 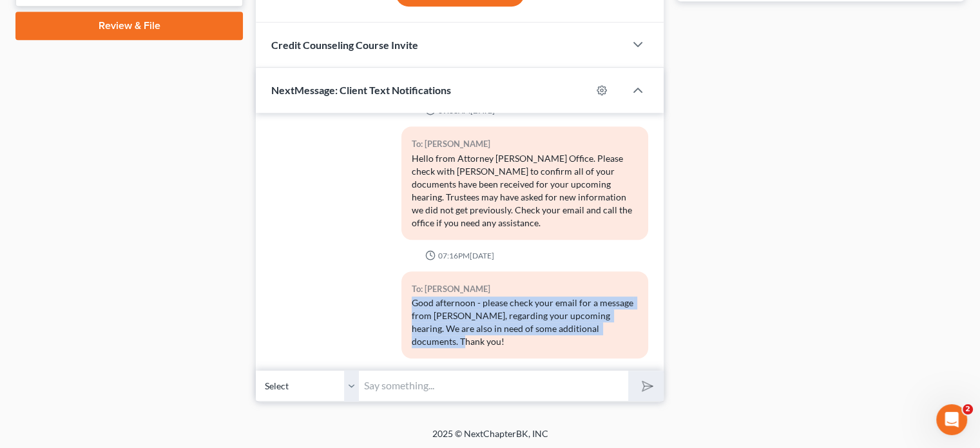 I want to click on input: Say something..., so click(x=493, y=385).